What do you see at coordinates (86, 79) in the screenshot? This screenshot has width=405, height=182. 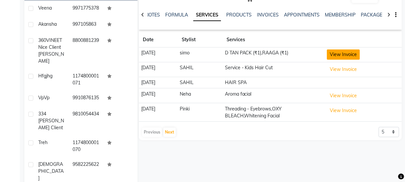 I see `td: 1174800001071` at bounding box center [86, 79].